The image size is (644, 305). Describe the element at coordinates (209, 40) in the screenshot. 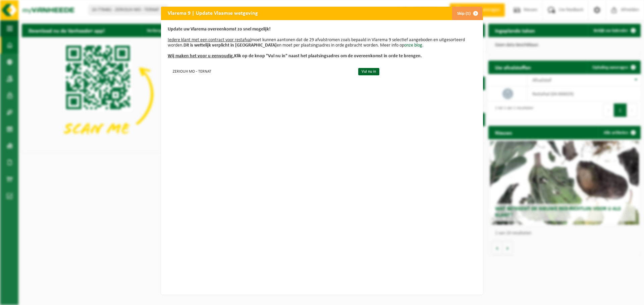

I see `u: Iedere klant met een contract voor restafval` at that location.